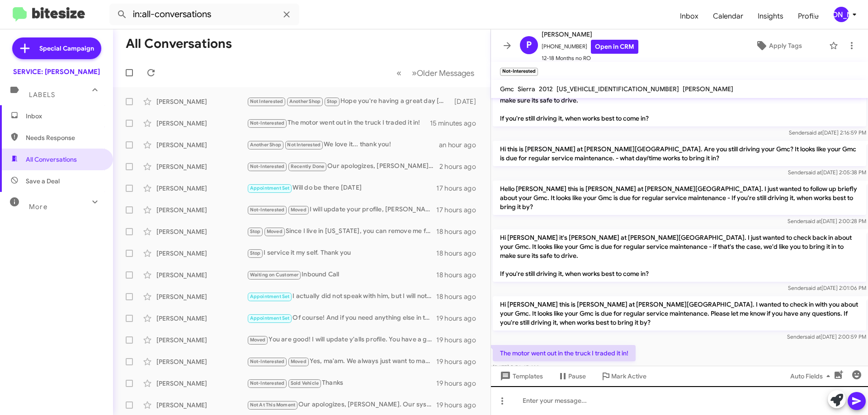 The width and height of the screenshot is (868, 415). I want to click on div: an hour ago, so click(461, 145).